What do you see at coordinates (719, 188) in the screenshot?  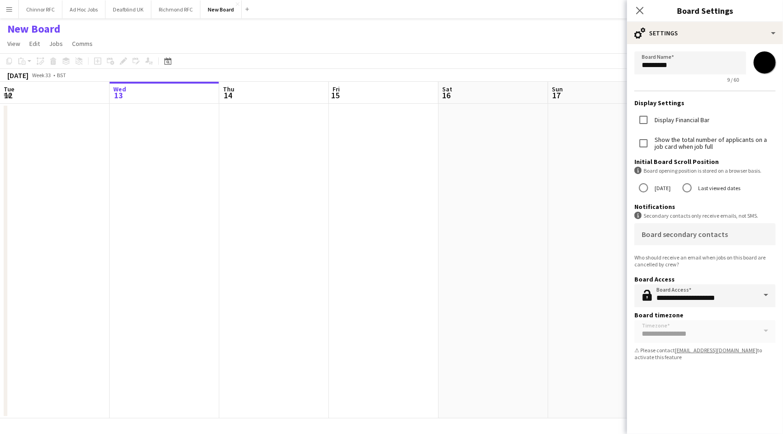 I see `label: Last viewed dates` at bounding box center [719, 188].